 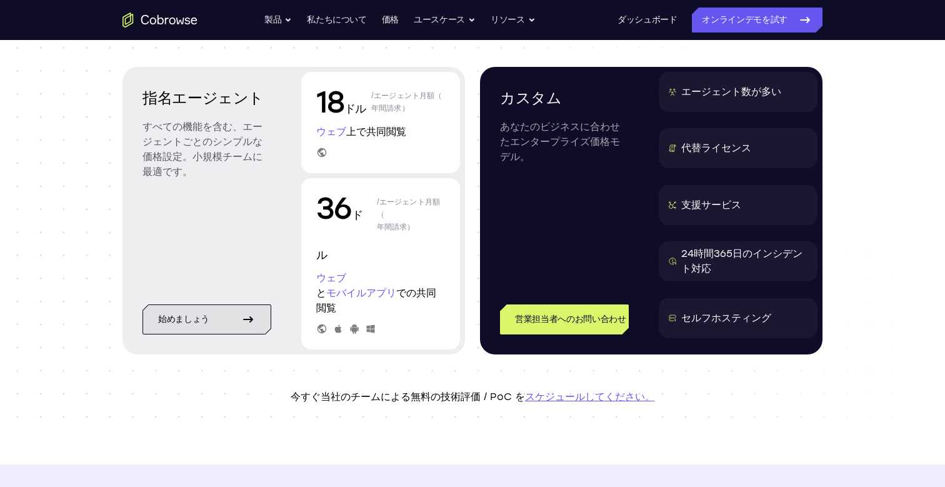 I want to click on a: ホームページへ, so click(x=160, y=20).